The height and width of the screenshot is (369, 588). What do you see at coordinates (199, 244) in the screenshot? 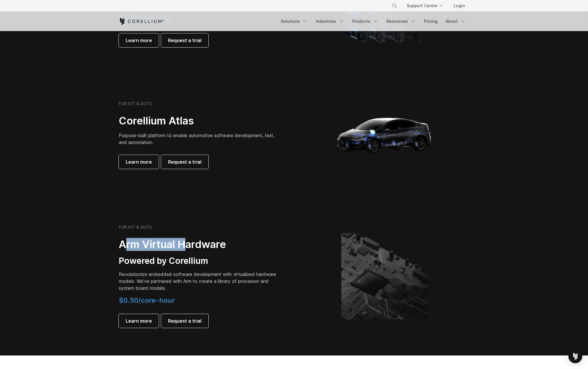
I see `h2: Arm Virtual Hardware` at bounding box center [199, 244].